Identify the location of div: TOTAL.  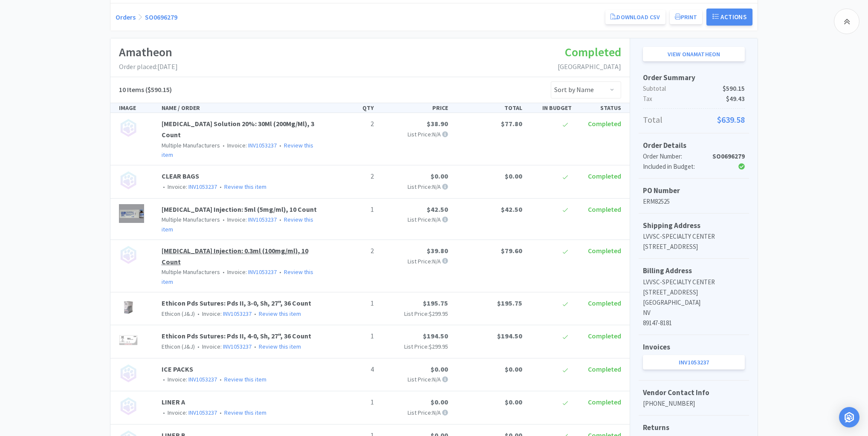
(489, 108).